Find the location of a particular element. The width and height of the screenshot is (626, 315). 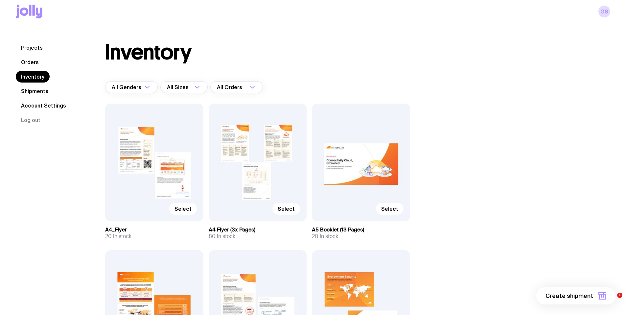

h3: A4_Flyer is located at coordinates (154, 230).